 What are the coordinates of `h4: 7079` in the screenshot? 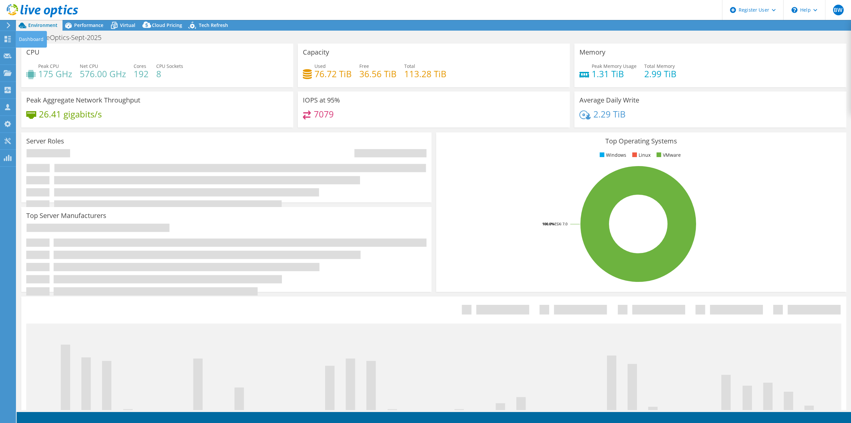 It's located at (324, 114).